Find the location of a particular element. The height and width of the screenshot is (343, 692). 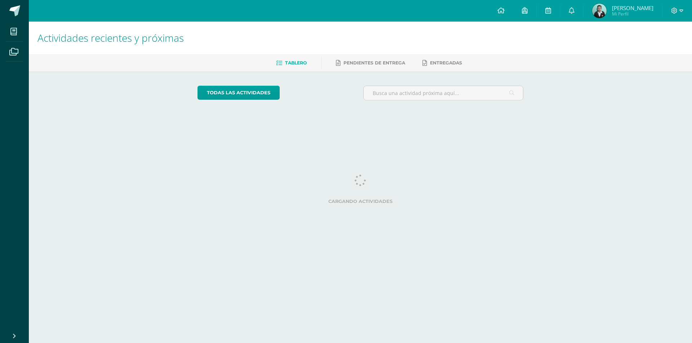

span: Entregadas is located at coordinates (446, 63).